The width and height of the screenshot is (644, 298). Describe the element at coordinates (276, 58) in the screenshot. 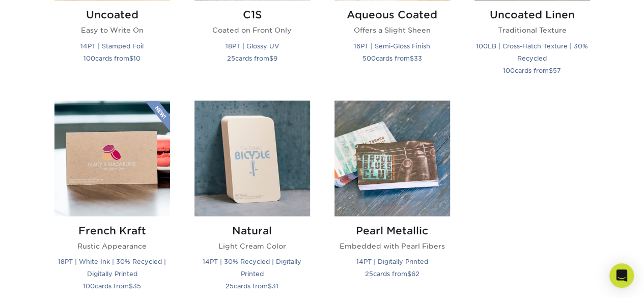

I see `span: 9` at that location.